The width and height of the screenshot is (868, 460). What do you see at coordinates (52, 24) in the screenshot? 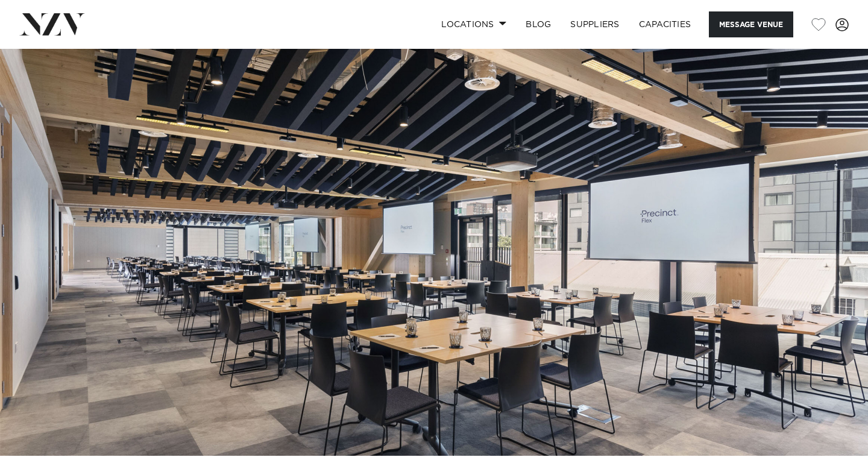
I see `img: nzv-logo.png` at bounding box center [52, 24].